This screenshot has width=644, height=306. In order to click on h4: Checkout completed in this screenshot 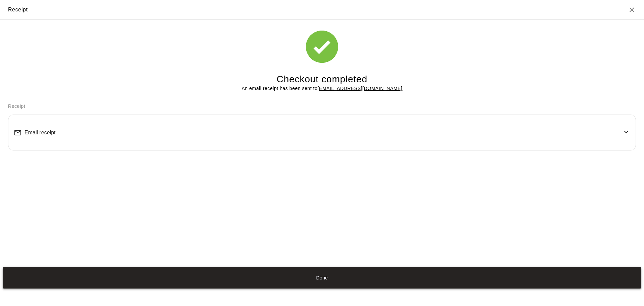, I will do `click(322, 79)`.